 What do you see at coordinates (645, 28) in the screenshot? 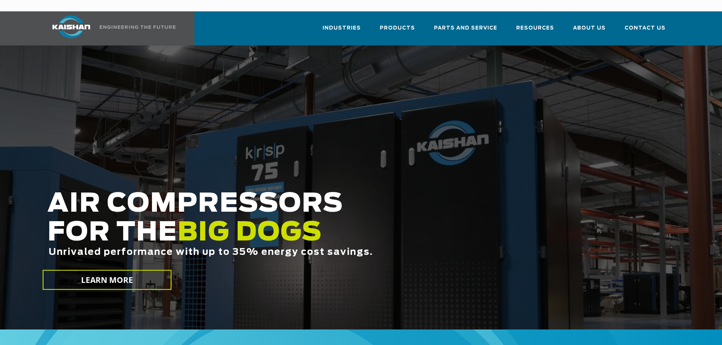
I see `span: Contact Us` at bounding box center [645, 28].